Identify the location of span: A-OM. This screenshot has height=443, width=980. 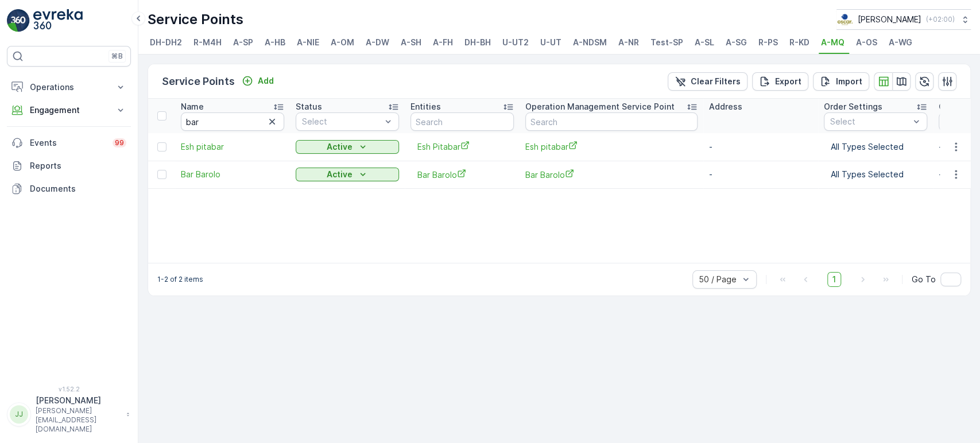
(342, 42).